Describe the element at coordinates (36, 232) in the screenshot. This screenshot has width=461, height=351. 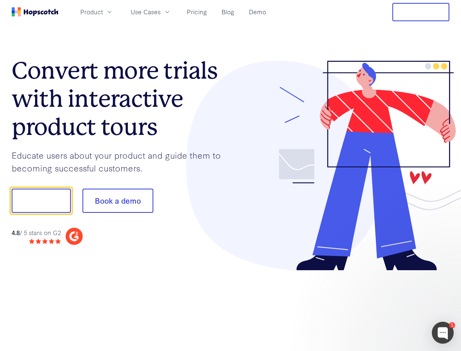
I see `div: / 5 stars on G2` at that location.